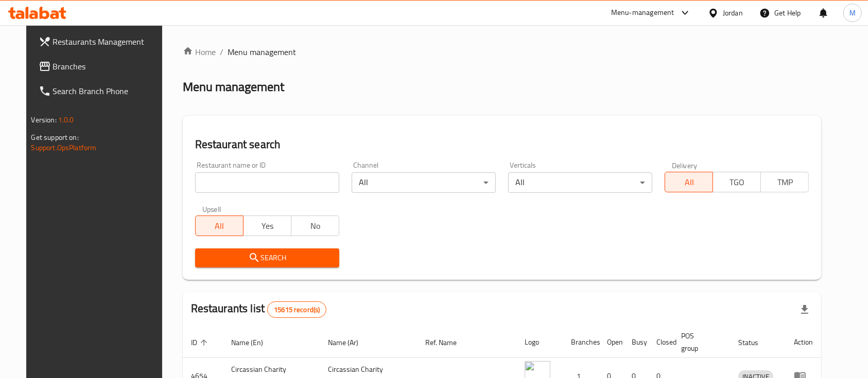  I want to click on span: Search Branch Phone, so click(108, 91).